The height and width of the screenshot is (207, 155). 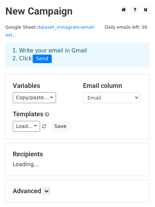 What do you see at coordinates (77, 55) in the screenshot?
I see `div: 1. Write your email in Gmail 2. Click` at bounding box center [77, 55].